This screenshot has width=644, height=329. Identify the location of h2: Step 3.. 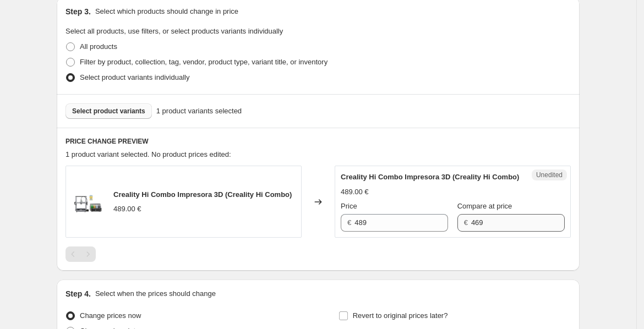
(78, 11).